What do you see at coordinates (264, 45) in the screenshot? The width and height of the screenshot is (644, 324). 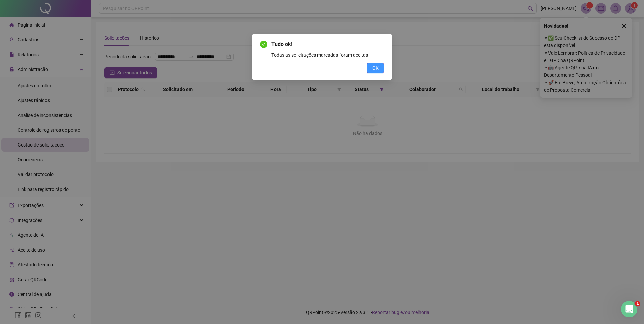 I see `span: check-circle` at bounding box center [264, 45].